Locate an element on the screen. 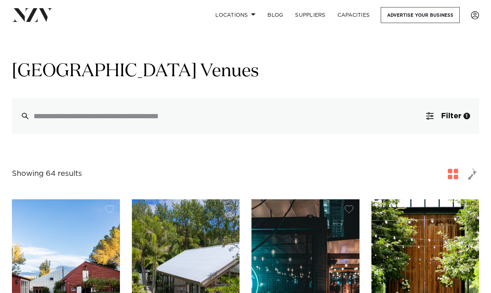  div: 1 is located at coordinates (467, 116).